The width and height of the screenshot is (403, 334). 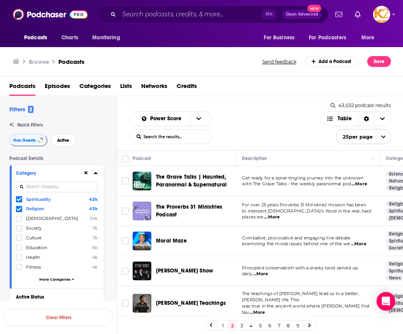 What do you see at coordinates (142, 211) in the screenshot?
I see `img: The Proverbs 31 Ministries Podcast` at bounding box center [142, 211].